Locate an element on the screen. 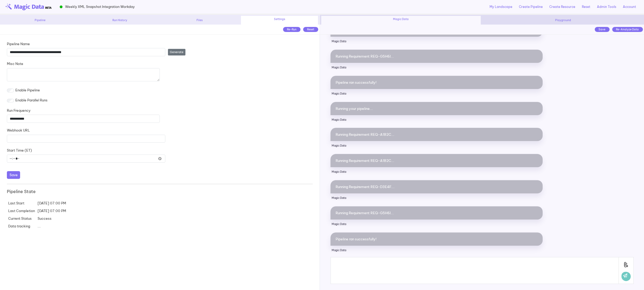  div: Running Requirement REQ-D3E4F... is located at coordinates (436, 187).